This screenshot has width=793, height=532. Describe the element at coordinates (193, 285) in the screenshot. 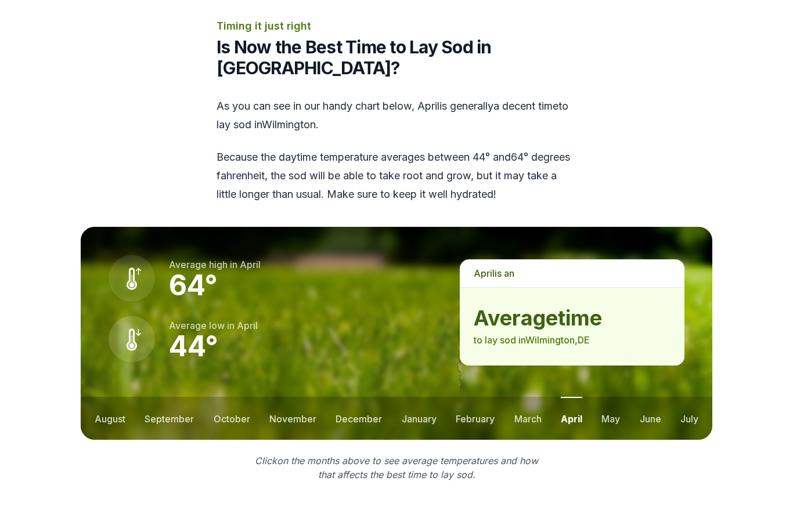

I see `strong: 64 °` at that location.